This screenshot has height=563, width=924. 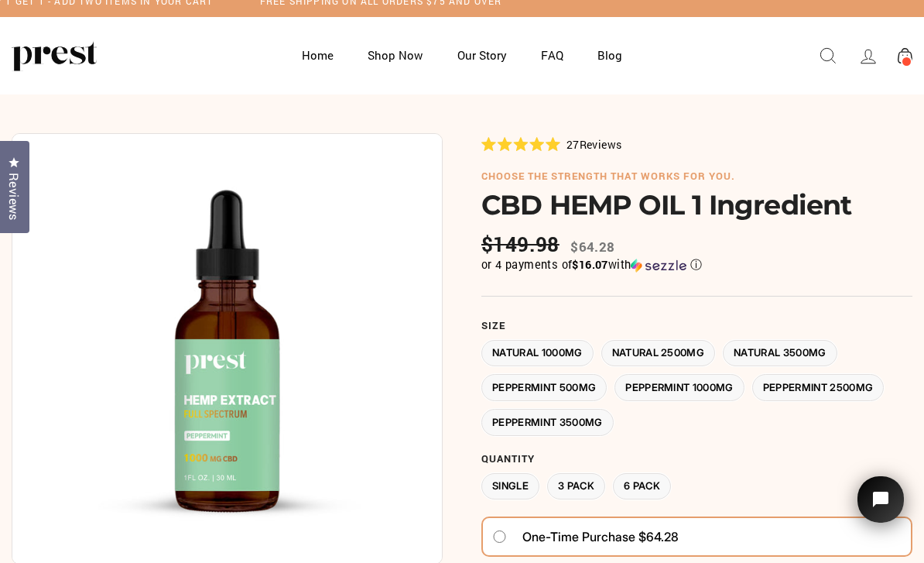 What do you see at coordinates (590, 264) in the screenshot?
I see `span: $16.07` at bounding box center [590, 264].